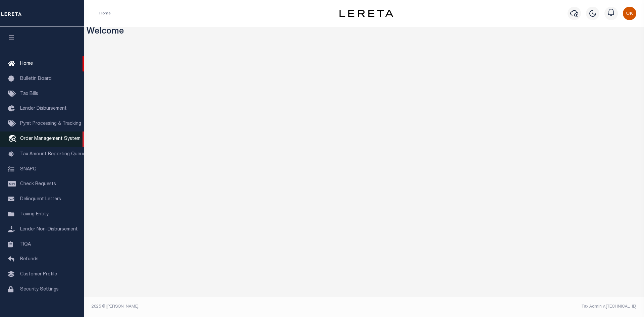 This screenshot has width=644, height=317. Describe the element at coordinates (50, 139) in the screenshot. I see `span: Order Management System` at that location.